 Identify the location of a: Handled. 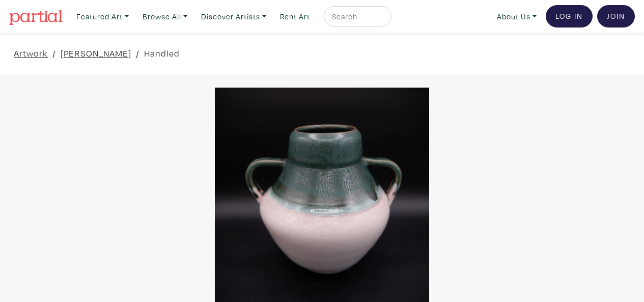
(162, 53).